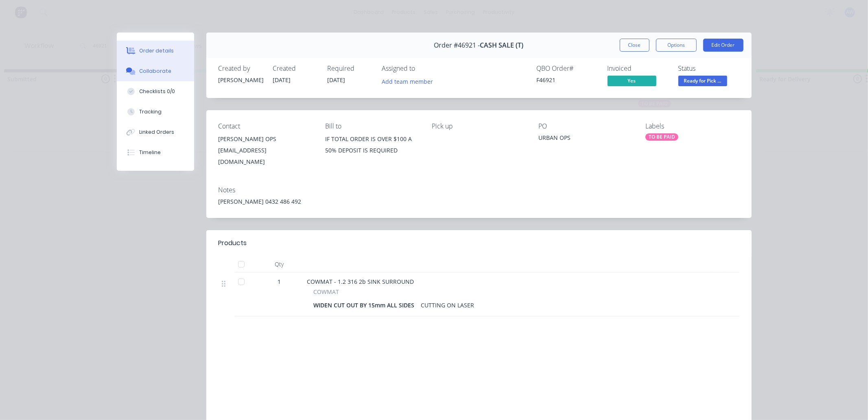 This screenshot has width=868, height=420. I want to click on div: Linked Orders, so click(157, 132).